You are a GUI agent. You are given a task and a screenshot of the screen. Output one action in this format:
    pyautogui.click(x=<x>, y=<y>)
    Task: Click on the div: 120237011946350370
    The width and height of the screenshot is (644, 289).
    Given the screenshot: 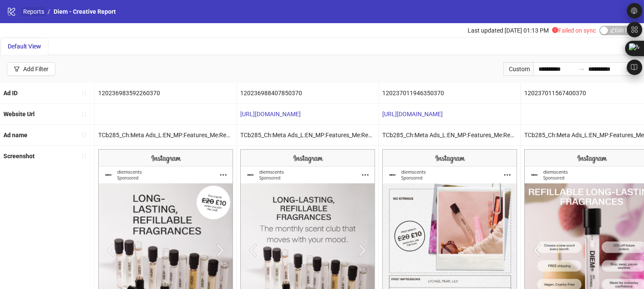 What is the action you would take?
    pyautogui.click(x=450, y=93)
    